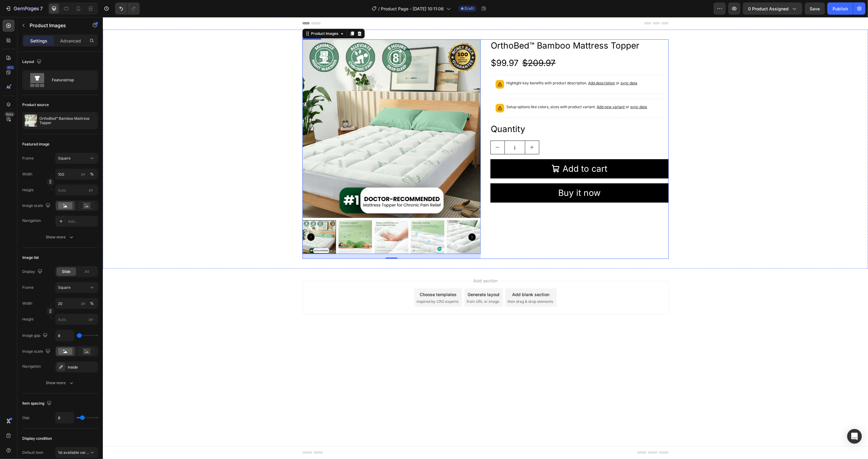  I want to click on span: Save, so click(815, 9).